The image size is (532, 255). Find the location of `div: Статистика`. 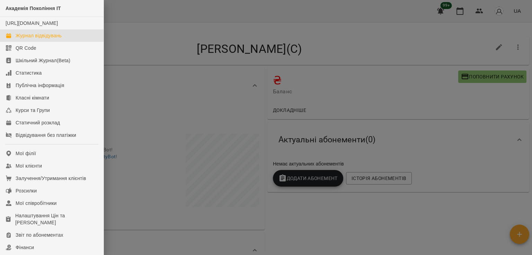

div: Статистика is located at coordinates (29, 73).